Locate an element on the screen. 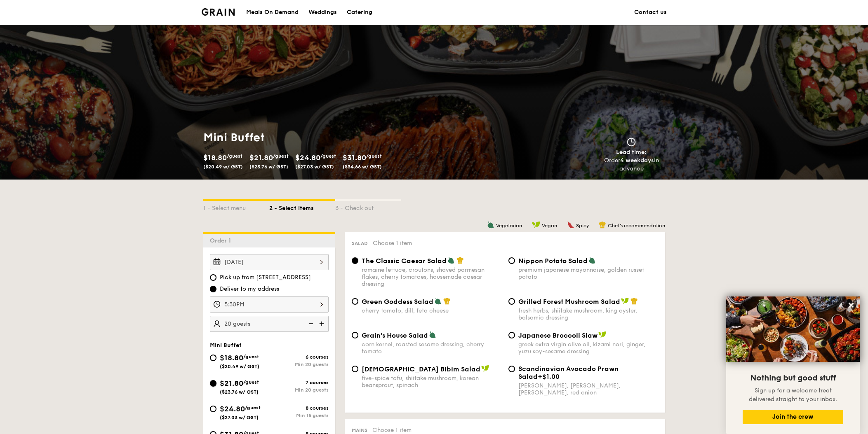 The width and height of the screenshot is (868, 434). div: Min 15 guests is located at coordinates (299, 416).